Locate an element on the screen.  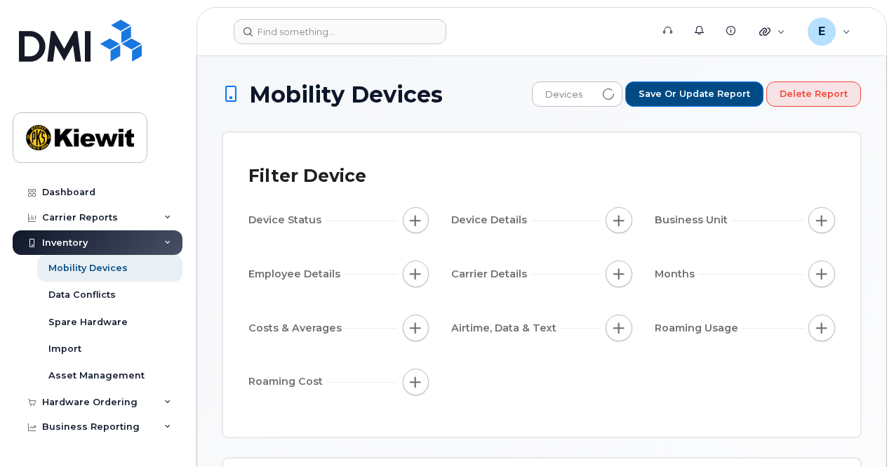
span: Carrier Details is located at coordinates (491, 274).